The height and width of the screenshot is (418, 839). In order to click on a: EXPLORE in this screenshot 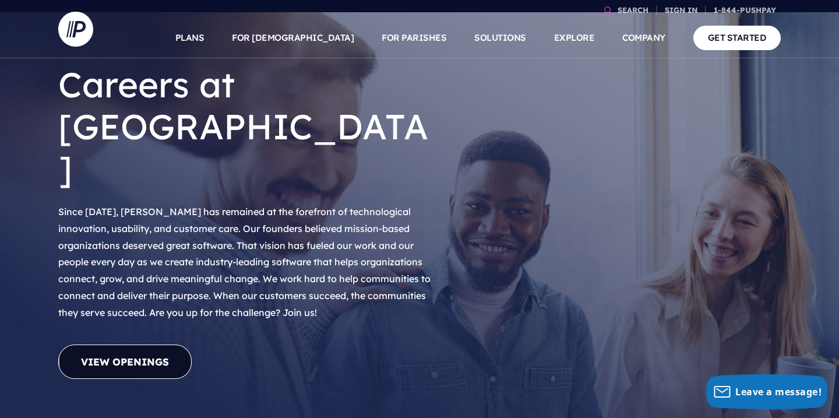, I will do `click(575, 38)`.